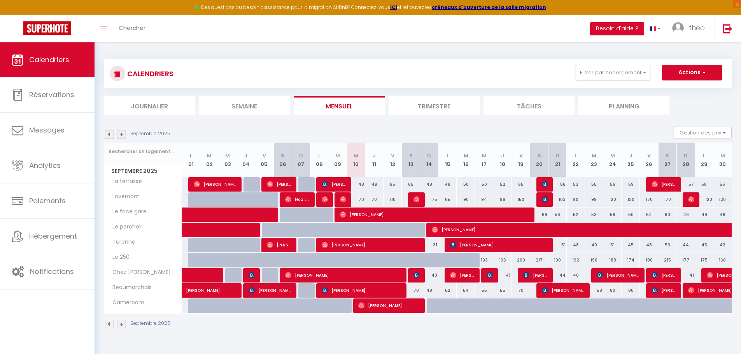  Describe the element at coordinates (594, 200) in the screenshot. I see `div: 99` at that location.